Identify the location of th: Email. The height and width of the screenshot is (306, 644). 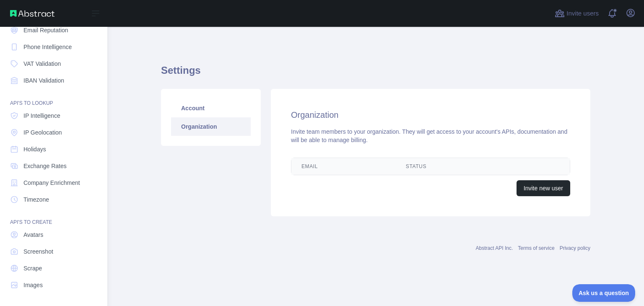
(343, 167).